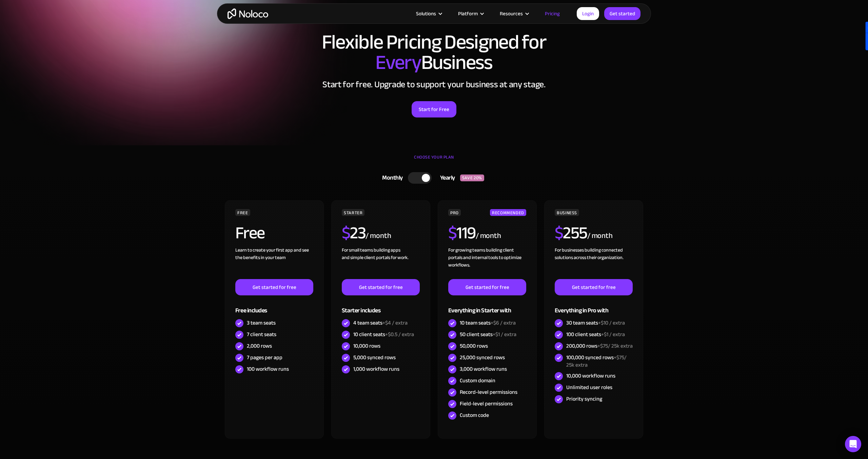 Image resolution: width=868 pixels, height=459 pixels. Describe the element at coordinates (434, 84) in the screenshot. I see `h2: Start for free. Upgrade to support your business at any stage.` at that location.